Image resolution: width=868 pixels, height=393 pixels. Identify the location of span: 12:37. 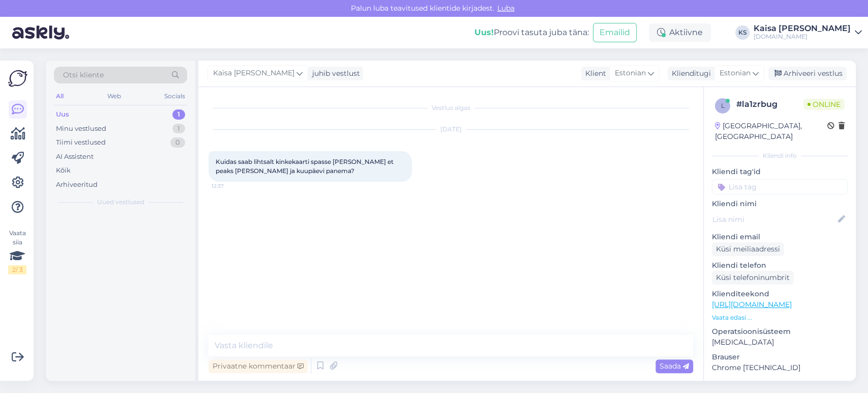
(230, 186).